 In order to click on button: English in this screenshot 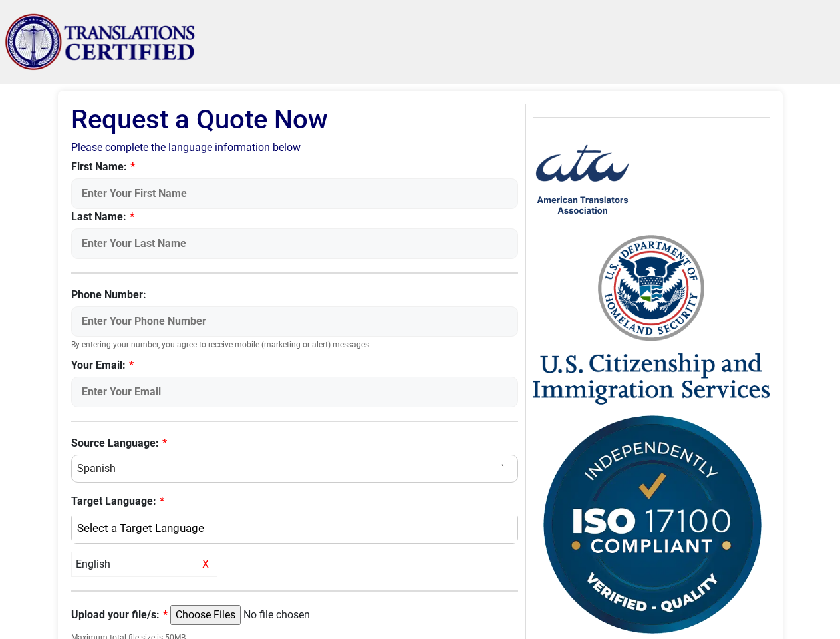, I will do `click(295, 529)`.